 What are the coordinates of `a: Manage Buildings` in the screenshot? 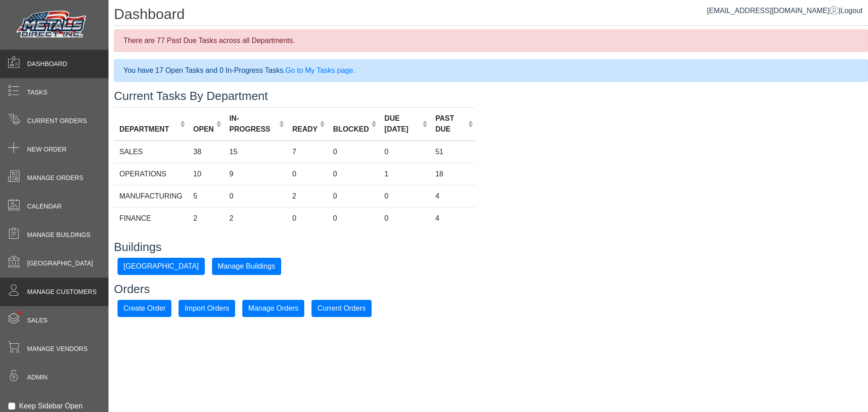 It's located at (246, 266).